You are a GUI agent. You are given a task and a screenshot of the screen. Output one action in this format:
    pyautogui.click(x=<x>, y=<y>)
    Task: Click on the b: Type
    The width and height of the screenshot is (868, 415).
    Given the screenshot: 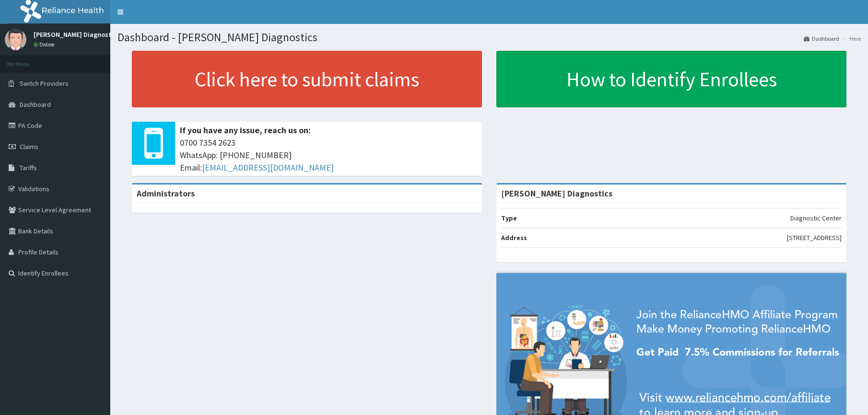 What is the action you would take?
    pyautogui.click(x=509, y=218)
    